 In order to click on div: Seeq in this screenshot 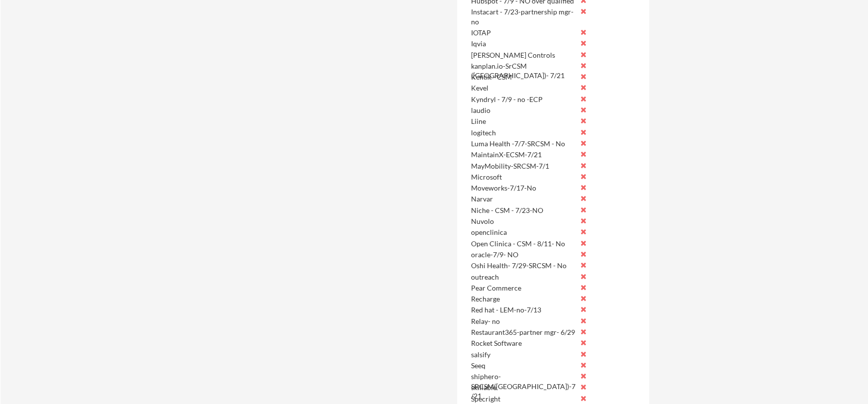, I will do `click(524, 365)`.